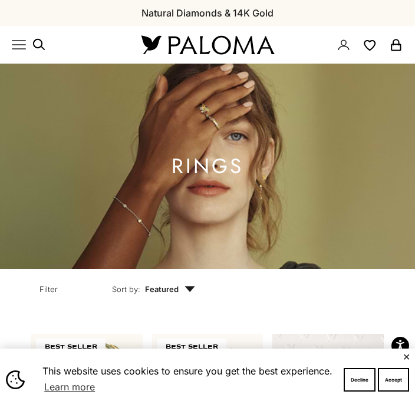 The image size is (415, 411). What do you see at coordinates (170, 289) in the screenshot?
I see `span: Featured` at bounding box center [170, 289].